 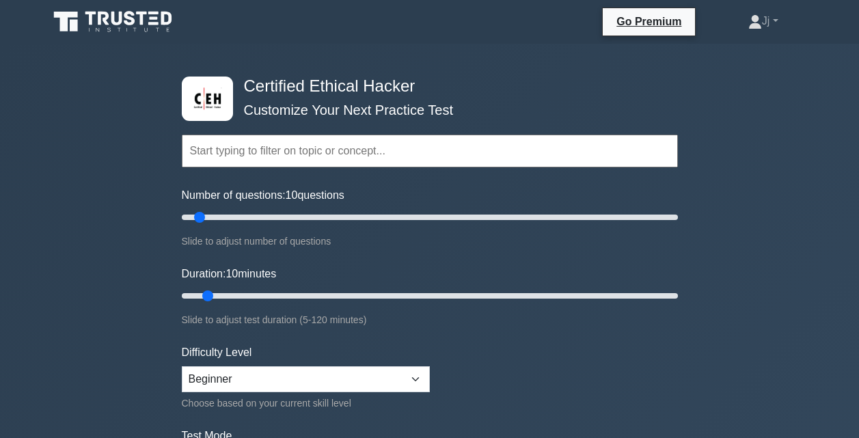 What do you see at coordinates (229, 274) in the screenshot?
I see `label: Duration: minutes` at bounding box center [229, 274].